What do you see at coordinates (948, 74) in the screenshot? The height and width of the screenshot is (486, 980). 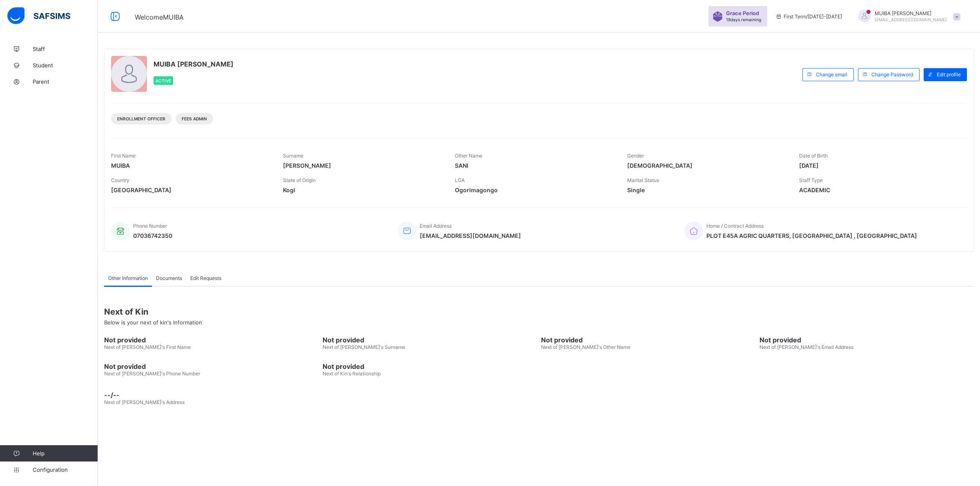 I see `span: Edit profile` at bounding box center [948, 74].